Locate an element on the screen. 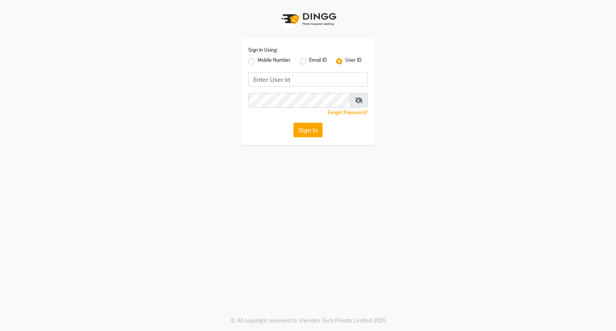 This screenshot has width=616, height=331. label: Mobile Number is located at coordinates (274, 61).